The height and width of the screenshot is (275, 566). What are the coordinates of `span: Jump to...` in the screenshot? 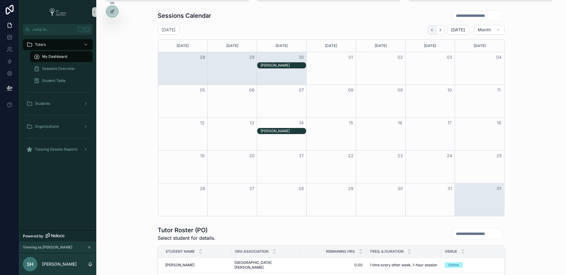 It's located at (54, 29).